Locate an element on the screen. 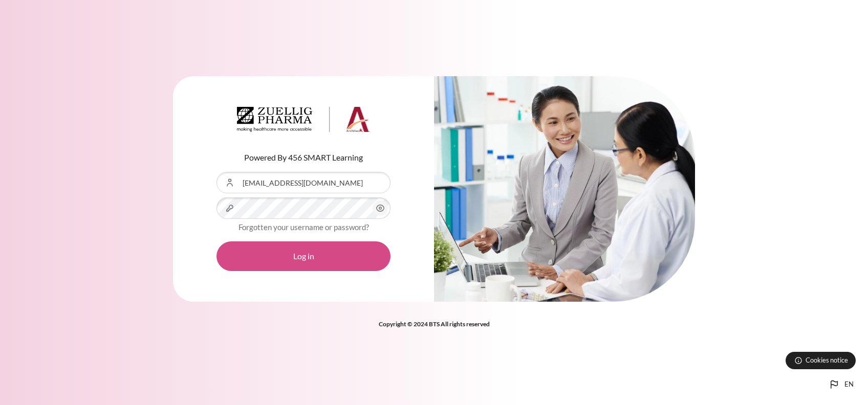 The width and height of the screenshot is (868, 405). input: Username or Email Address is located at coordinates (304, 183).